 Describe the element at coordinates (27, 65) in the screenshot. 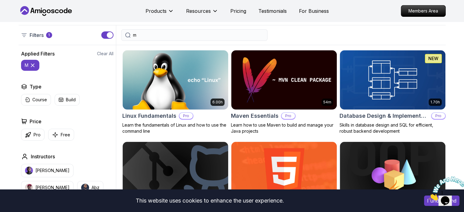

I see `p: m` at that location.